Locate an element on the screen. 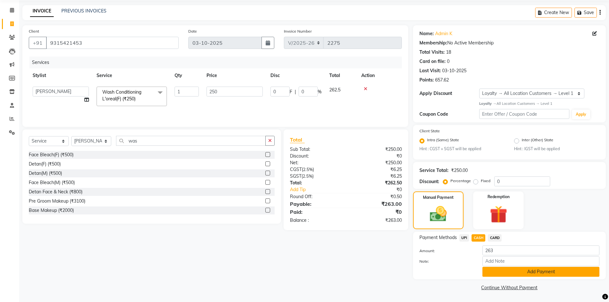 This screenshot has height=302, width=609. div: 657.62 is located at coordinates (442, 80).